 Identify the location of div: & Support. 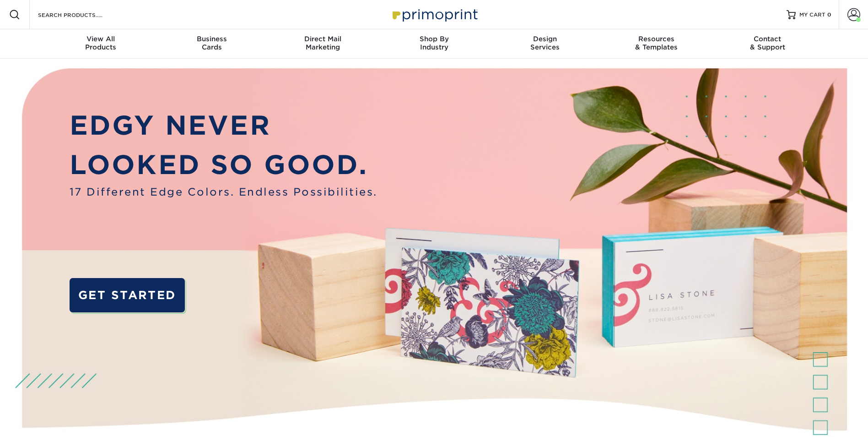
(767, 43).